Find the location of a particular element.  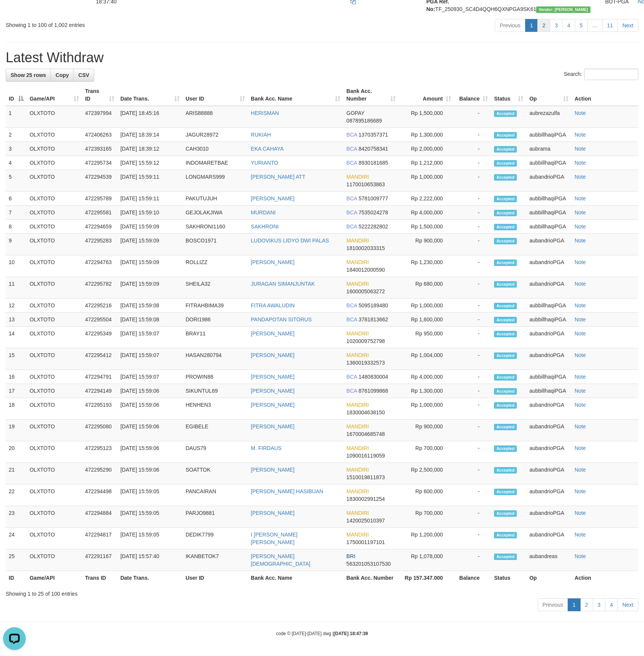

td: ARIS88888 is located at coordinates (215, 117).